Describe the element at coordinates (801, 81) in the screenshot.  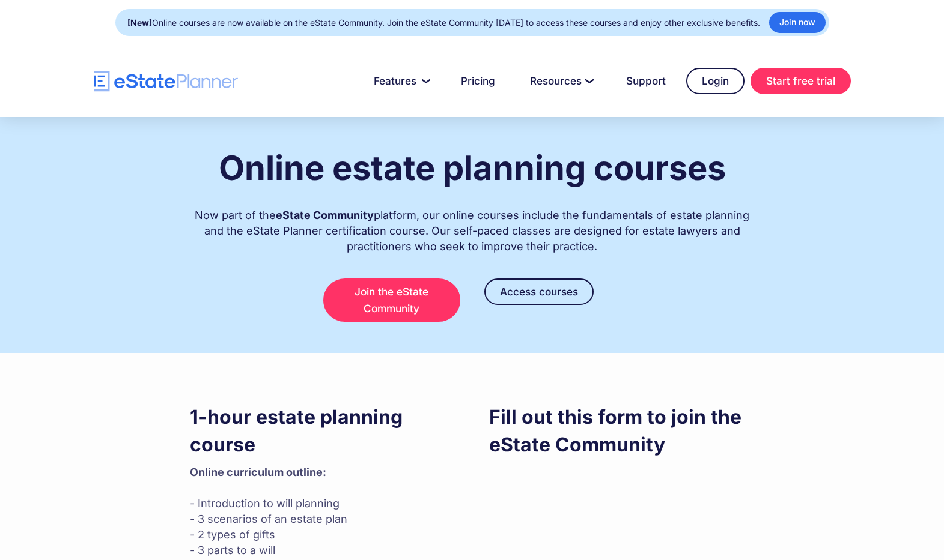
I see `a: Start free trial` at that location.